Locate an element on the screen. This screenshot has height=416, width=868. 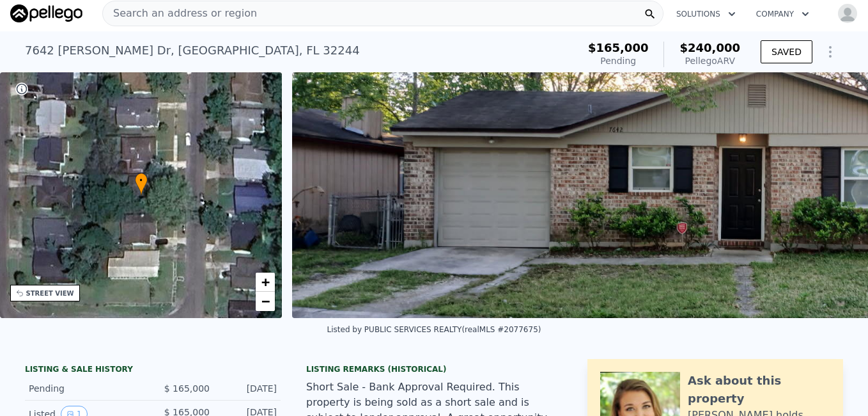
button: Solutions is located at coordinates (706, 14).